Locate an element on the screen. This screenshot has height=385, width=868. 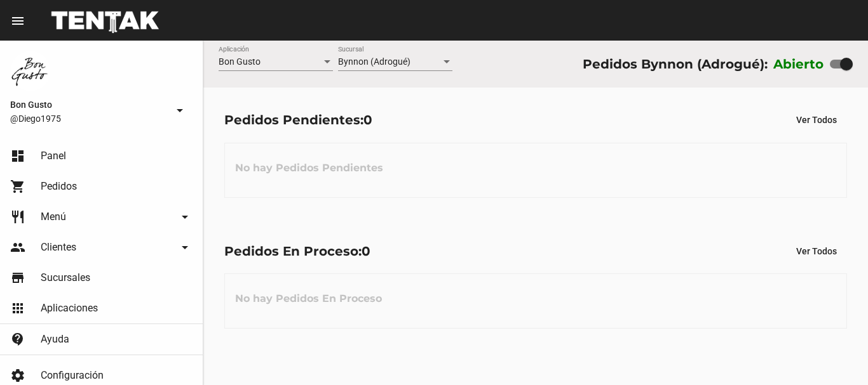
span: Sucursales is located at coordinates (65, 278).